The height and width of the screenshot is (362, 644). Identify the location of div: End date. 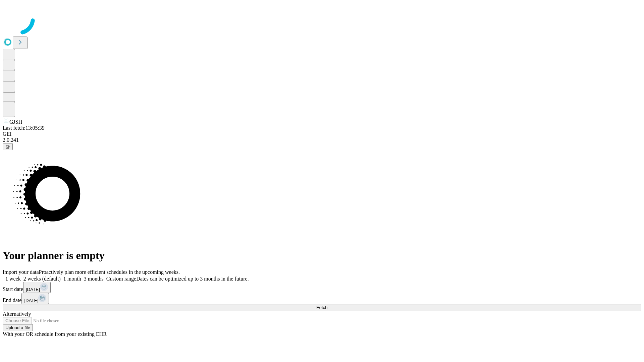
(322, 298).